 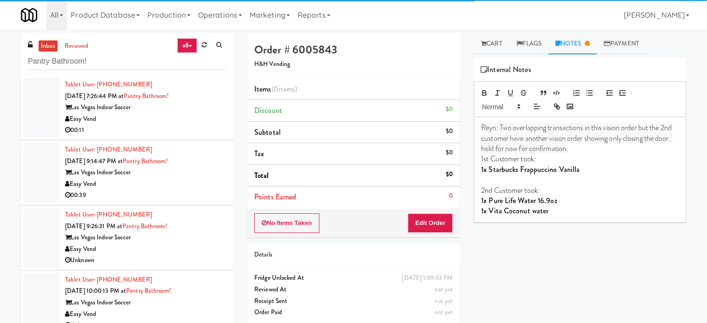 What do you see at coordinates (572, 44) in the screenshot?
I see `a: Notes` at bounding box center [572, 44].